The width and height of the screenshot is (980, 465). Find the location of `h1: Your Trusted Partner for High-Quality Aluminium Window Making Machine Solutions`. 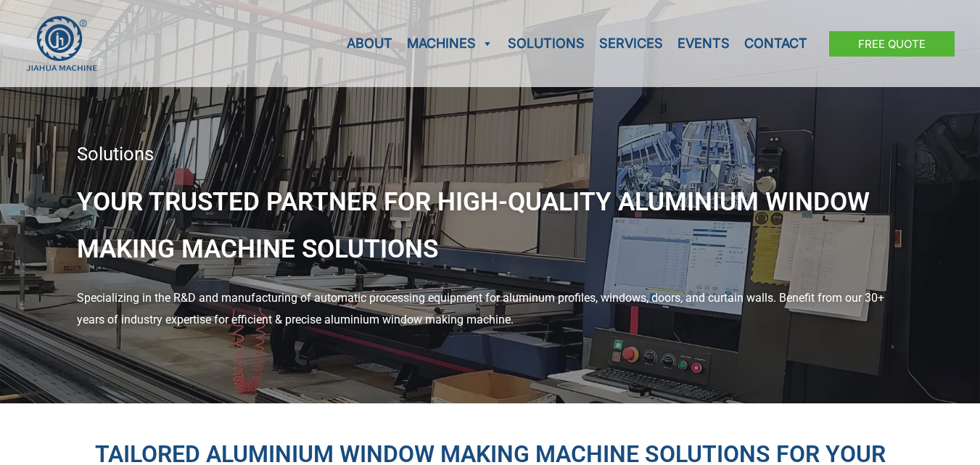

h1: Your Trusted Partner for High-Quality Aluminium Window Making Machine Solutions is located at coordinates (490, 226).